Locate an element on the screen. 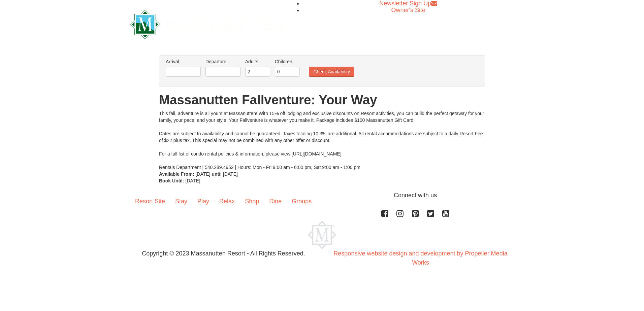 This screenshot has width=644, height=311. strong: Available From: is located at coordinates (176, 174).